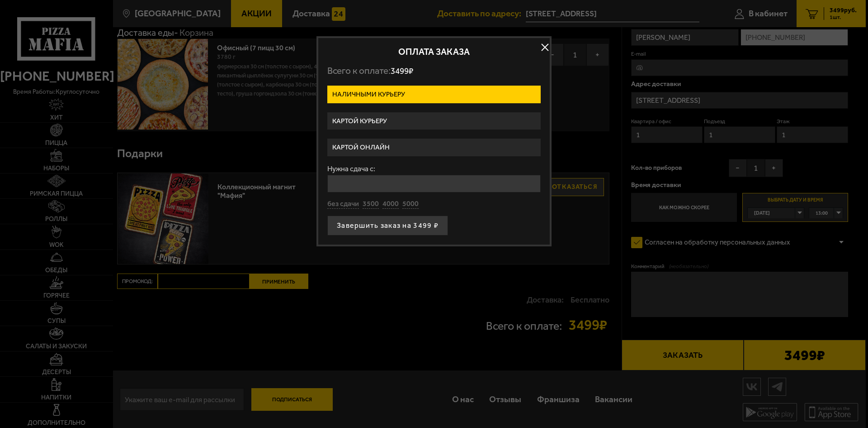 The width and height of the screenshot is (868, 428). Describe the element at coordinates (434, 51) in the screenshot. I see `h2: Оплата заказа` at that location.